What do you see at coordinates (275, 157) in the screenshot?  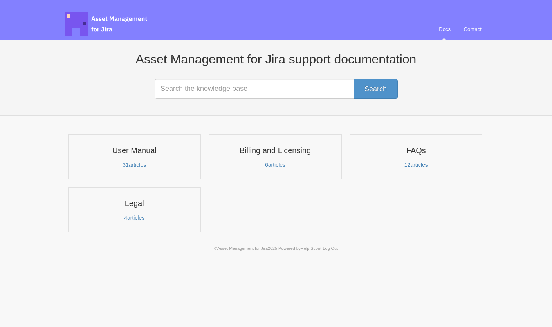 I see `a: Billing and Licensing 6articles` at bounding box center [275, 157].